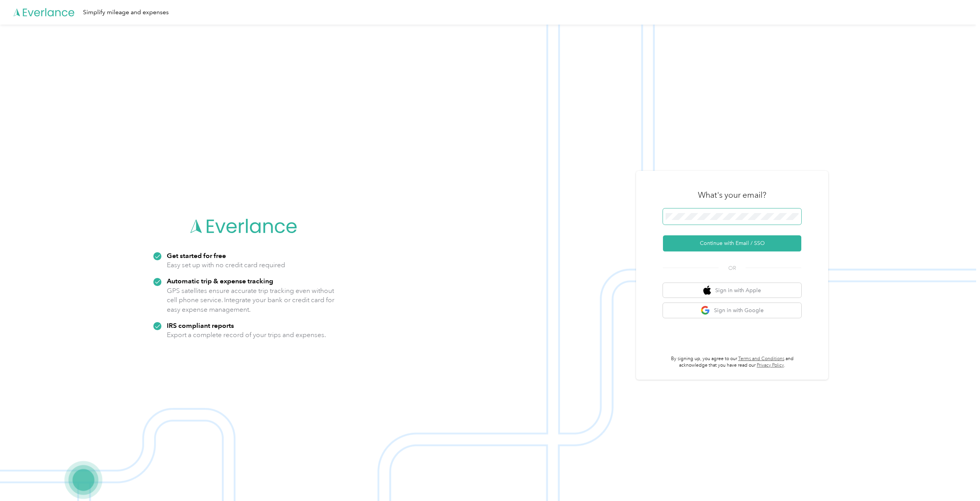 The height and width of the screenshot is (501, 980). What do you see at coordinates (732, 310) in the screenshot?
I see `button: google logoSign in with Google` at bounding box center [732, 310].